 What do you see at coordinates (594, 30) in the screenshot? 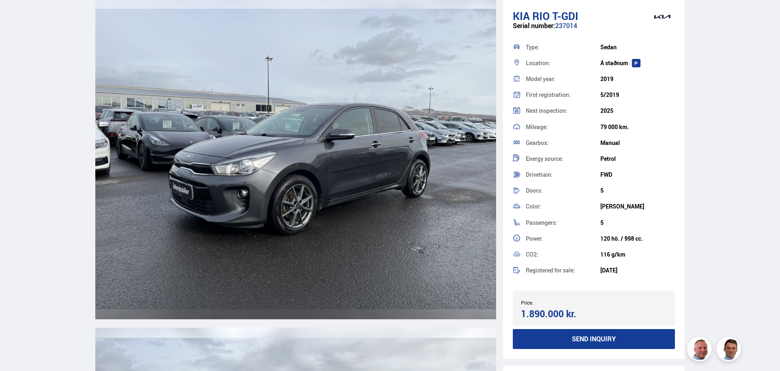
I see `div: 237014` at bounding box center [594, 30].